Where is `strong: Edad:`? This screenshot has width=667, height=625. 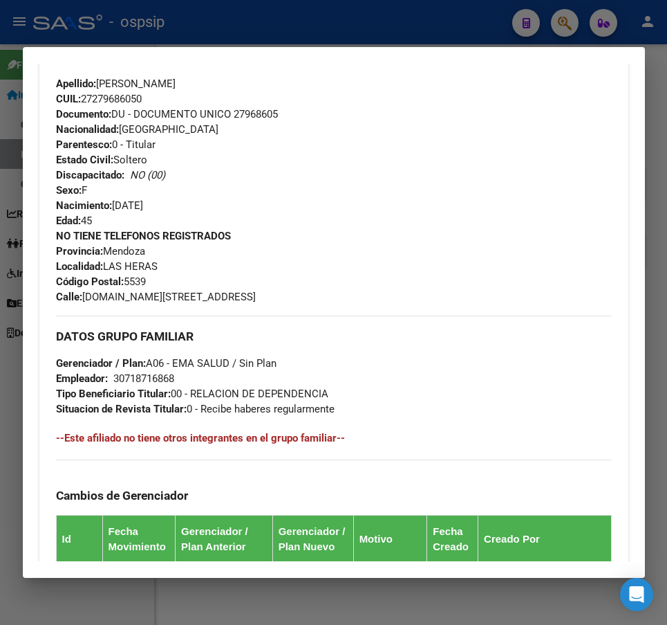 strong: Edad: is located at coordinates (68, 221).